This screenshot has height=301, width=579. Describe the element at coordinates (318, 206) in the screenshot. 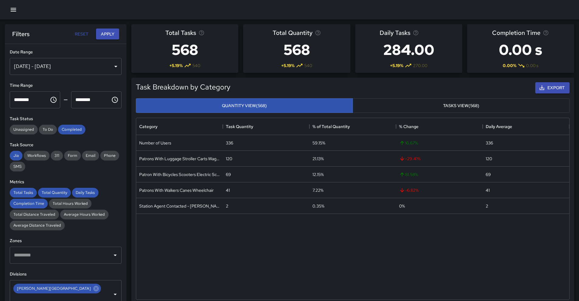

I see `div: 0.35%` at that location.